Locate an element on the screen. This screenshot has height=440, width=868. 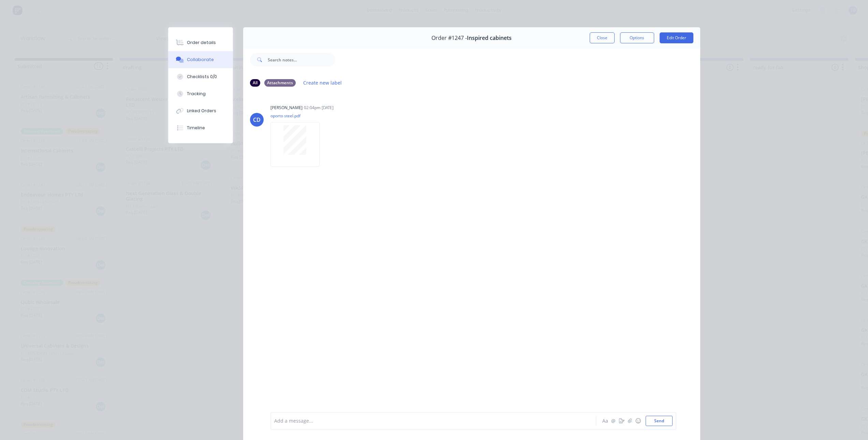
button: Checklists 0/0 is located at coordinates (201, 77).